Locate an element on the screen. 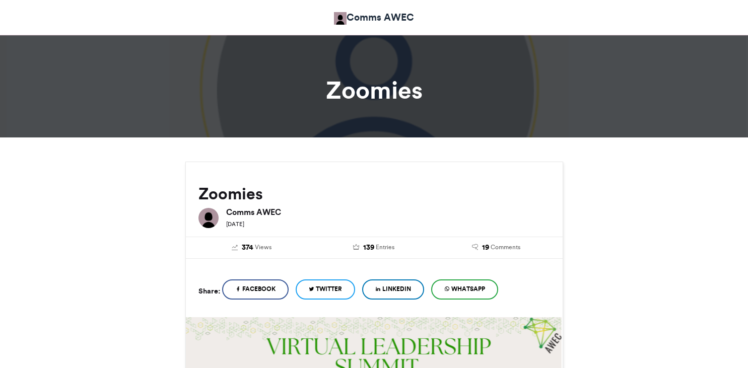 The image size is (748, 368). span: Views is located at coordinates (263, 247).